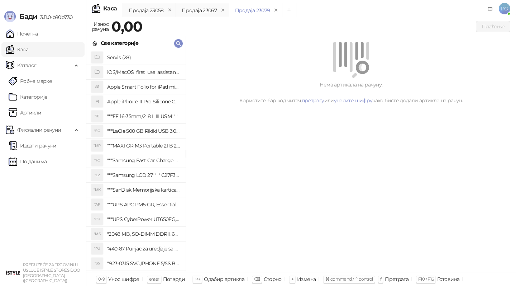 The image size is (516, 286). I want to click on span: 0-9, so click(101, 279).